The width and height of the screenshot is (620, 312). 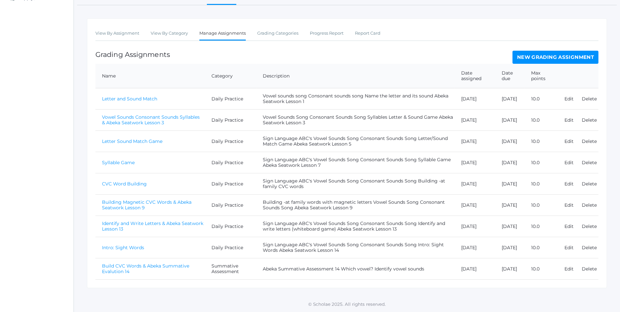 What do you see at coordinates (151, 120) in the screenshot?
I see `a: Vowel Sounds Consonant Sounds Syllables & Abeka Seatwork Lesson 3` at bounding box center [151, 120].